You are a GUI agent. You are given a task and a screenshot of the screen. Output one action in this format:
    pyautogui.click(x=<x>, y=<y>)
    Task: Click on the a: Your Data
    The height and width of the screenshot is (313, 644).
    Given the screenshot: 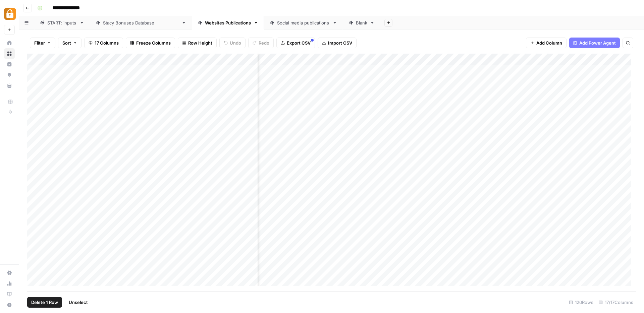 What is the action you would take?
    pyautogui.click(x=10, y=86)
    